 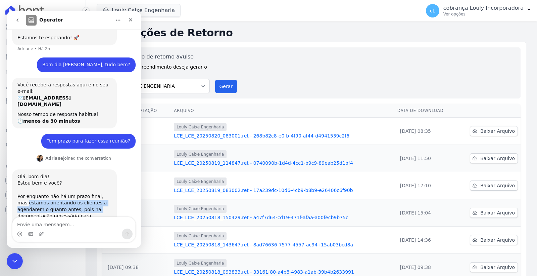 What do you see at coordinates (426, 110) in the screenshot?
I see `th: Data de Download` at bounding box center [426, 110].